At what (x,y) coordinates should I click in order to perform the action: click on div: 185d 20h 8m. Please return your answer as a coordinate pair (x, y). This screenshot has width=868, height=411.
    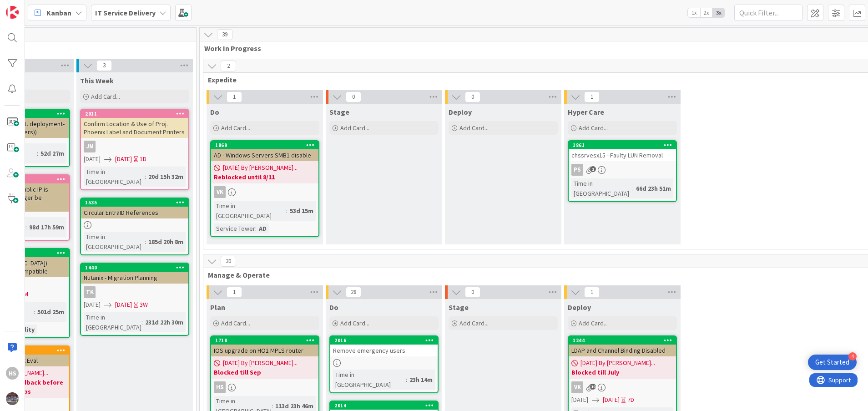
    Looking at the image, I should click on (166, 241).